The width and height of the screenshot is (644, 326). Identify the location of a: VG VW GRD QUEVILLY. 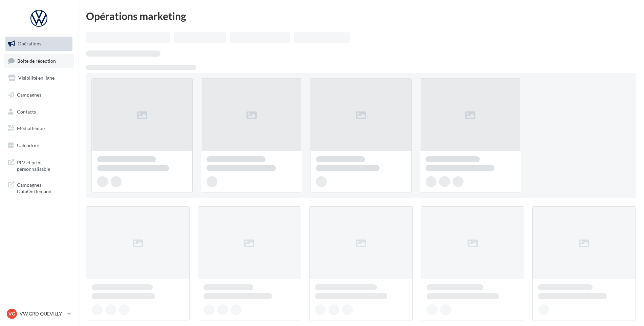
(39, 314).